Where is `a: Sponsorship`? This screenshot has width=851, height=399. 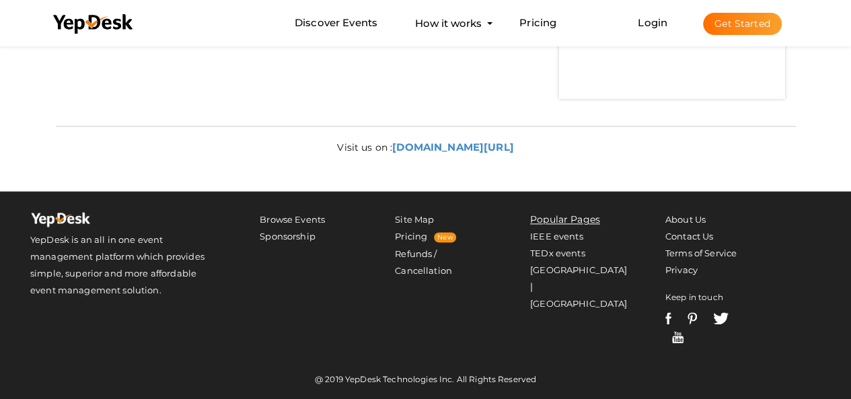 a: Sponsorship is located at coordinates (287, 236).